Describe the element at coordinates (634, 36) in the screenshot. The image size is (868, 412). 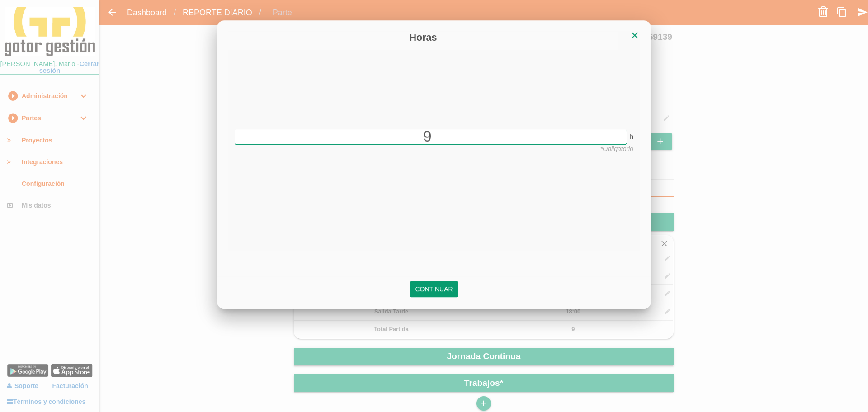
I see `i: close` at that location.